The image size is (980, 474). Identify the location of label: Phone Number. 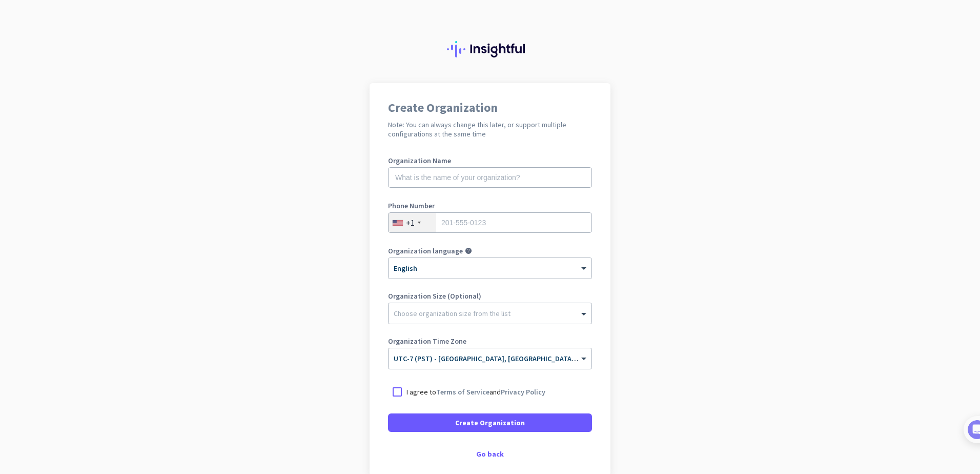
(490, 205).